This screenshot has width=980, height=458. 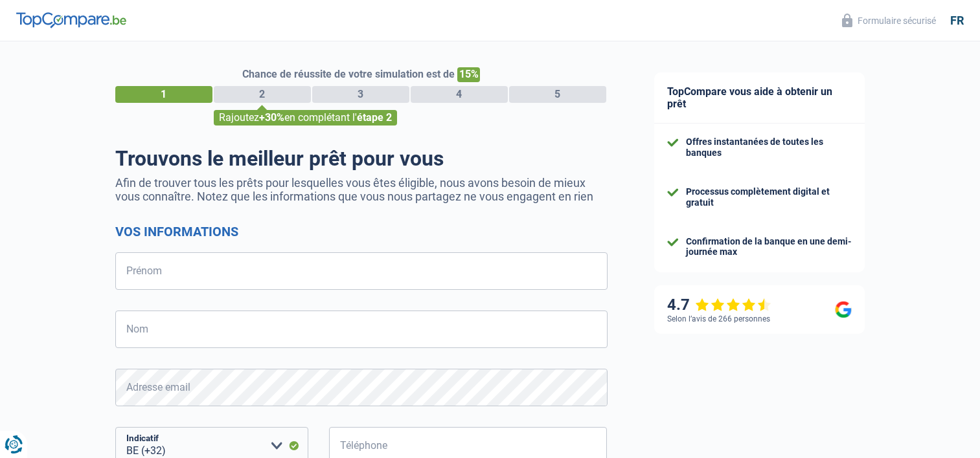 What do you see at coordinates (262, 94) in the screenshot?
I see `div: 2` at bounding box center [262, 94].